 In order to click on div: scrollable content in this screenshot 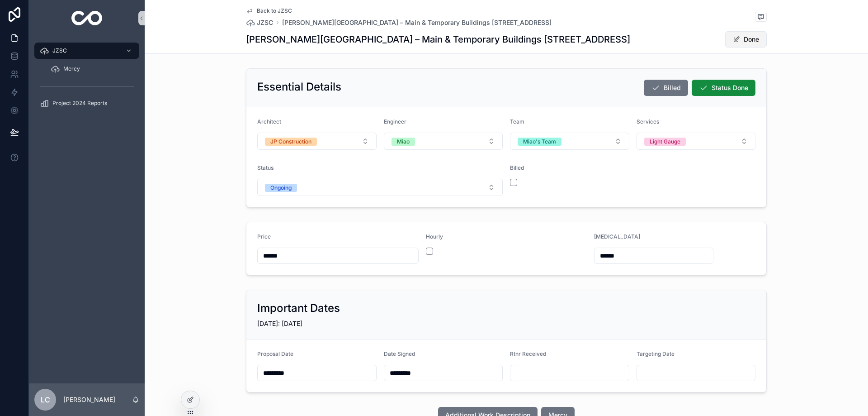, I will do `click(87, 79)`.